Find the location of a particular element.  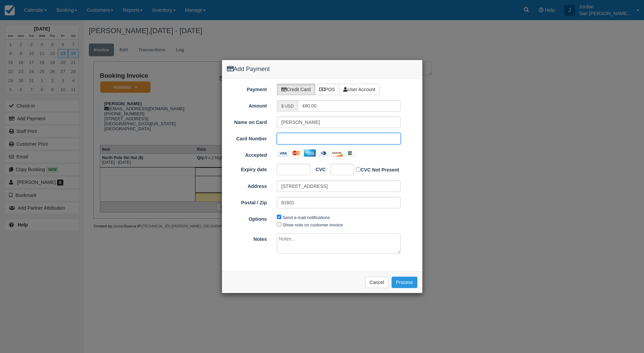

label: Options is located at coordinates (247, 218).